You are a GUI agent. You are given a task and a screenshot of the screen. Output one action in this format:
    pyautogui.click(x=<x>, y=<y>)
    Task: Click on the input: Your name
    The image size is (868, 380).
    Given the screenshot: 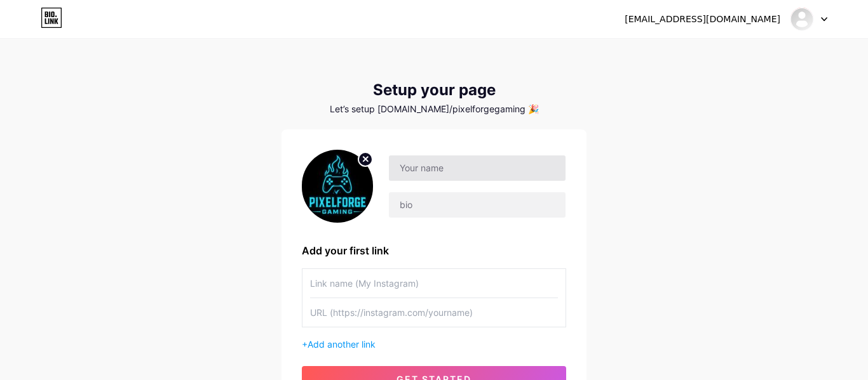 What is the action you would take?
    pyautogui.click(x=477, y=168)
    